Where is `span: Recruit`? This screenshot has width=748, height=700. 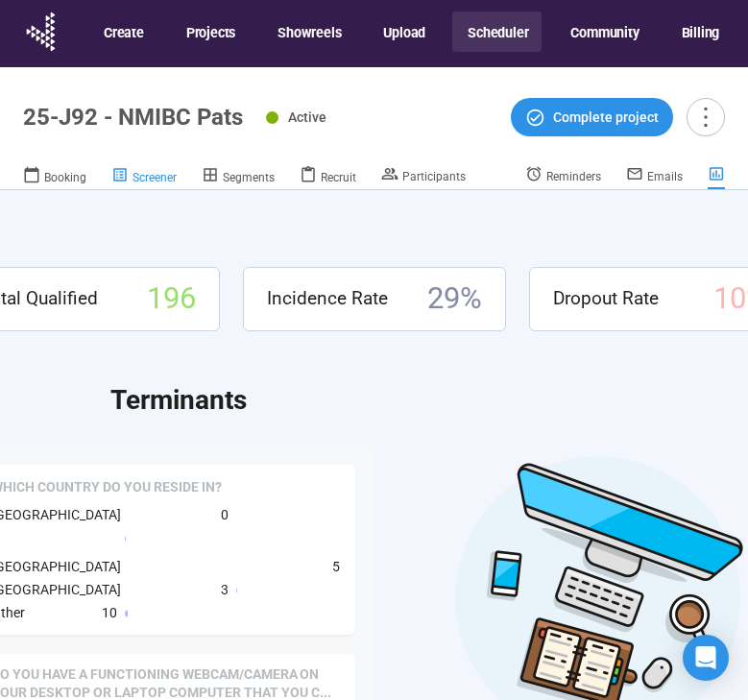 span: Recruit is located at coordinates (338, 178).